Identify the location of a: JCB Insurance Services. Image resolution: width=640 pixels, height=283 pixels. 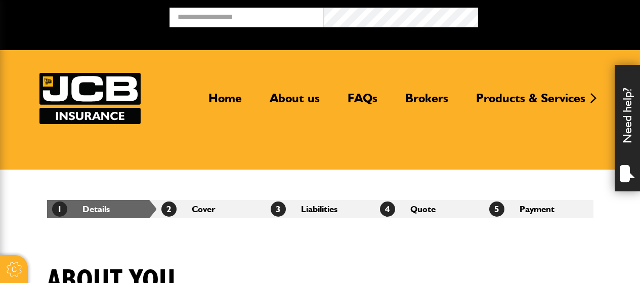
(90, 98).